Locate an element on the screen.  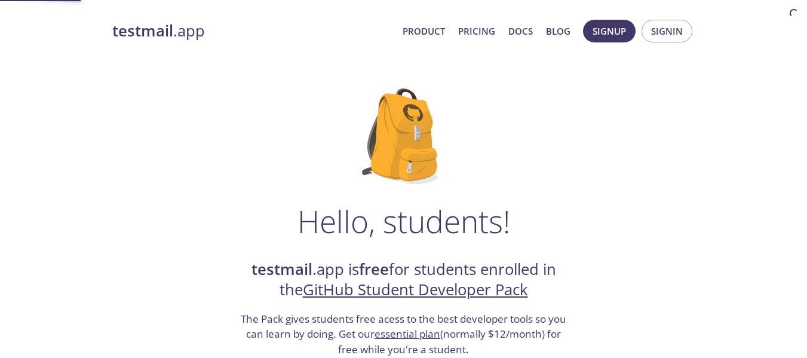
button: Signin is located at coordinates (667, 31).